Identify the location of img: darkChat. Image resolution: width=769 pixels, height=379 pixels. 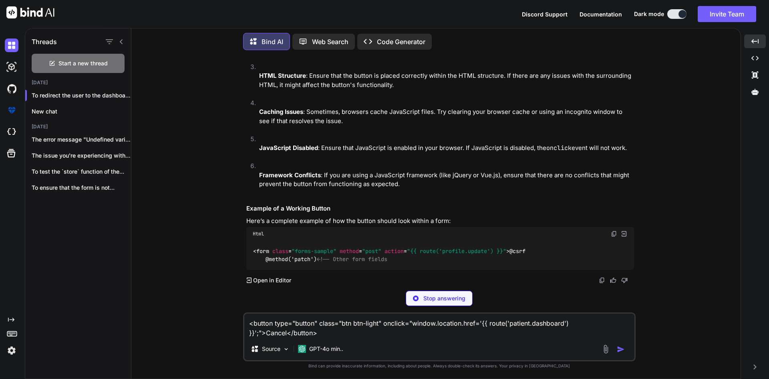
(12, 45).